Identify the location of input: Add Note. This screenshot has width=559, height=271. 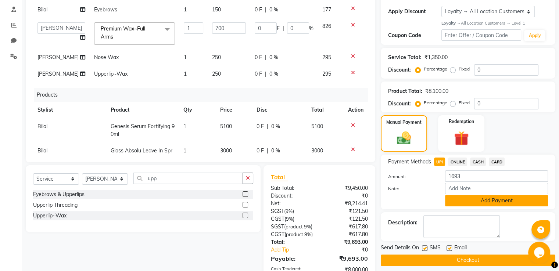
(497, 189).